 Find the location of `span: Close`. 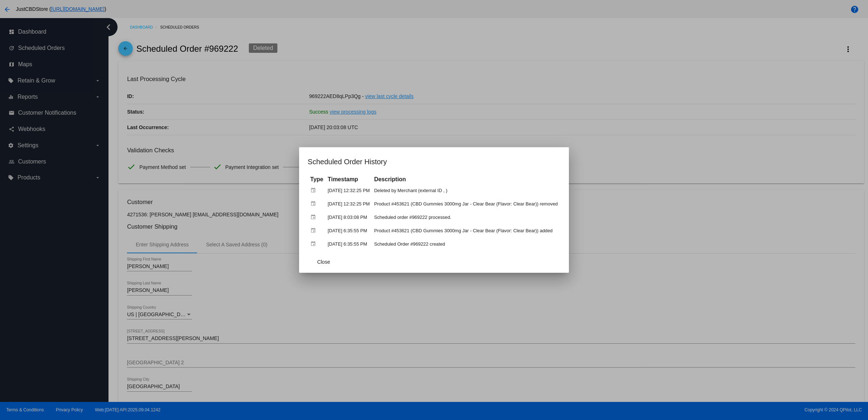

span: Close is located at coordinates (324, 262).